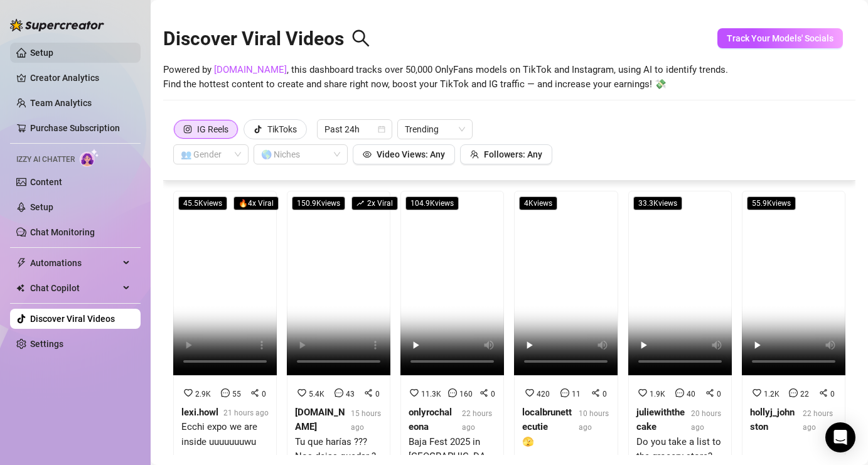  Describe the element at coordinates (236, 394) in the screenshot. I see `span: 55` at that location.